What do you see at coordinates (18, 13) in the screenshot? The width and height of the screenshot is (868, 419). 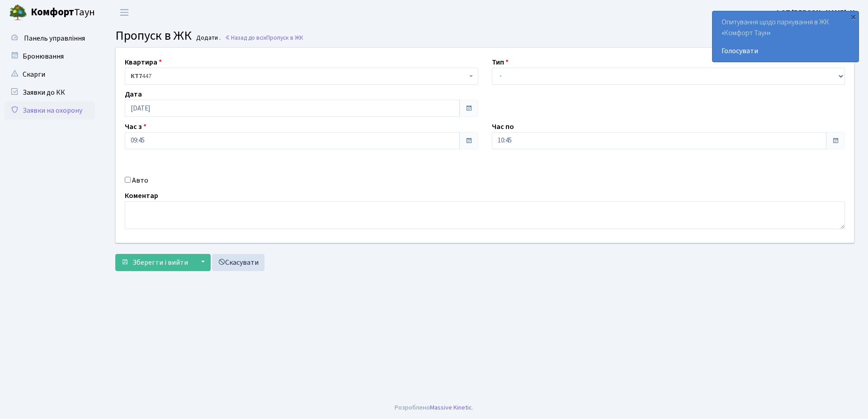 I see `img: logo.png` at bounding box center [18, 13].